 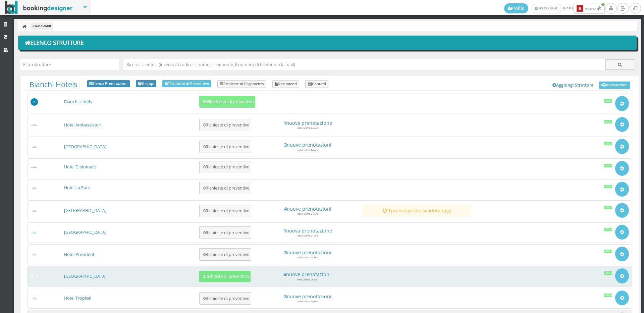 I want to click on button: 2Richieste di preventivo, so click(x=225, y=277).